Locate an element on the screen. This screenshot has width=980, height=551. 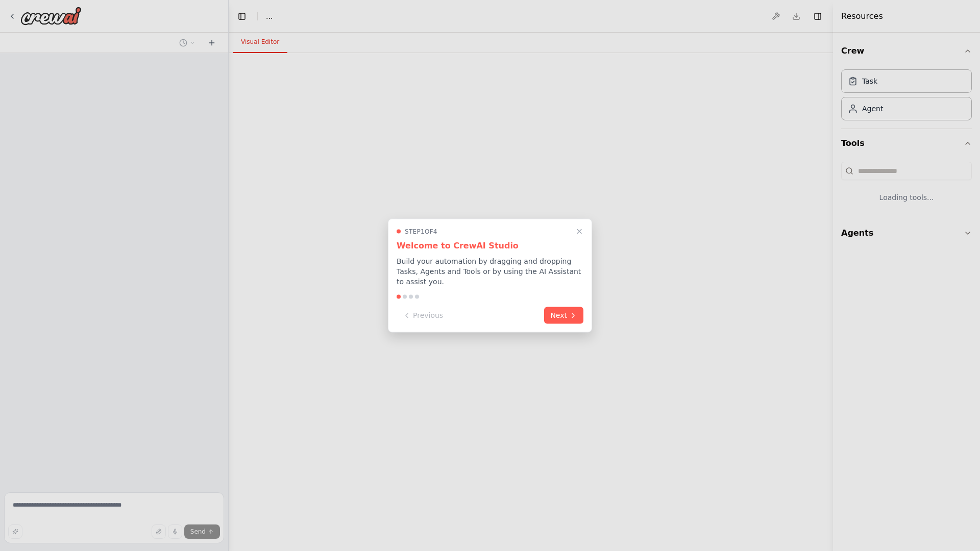
h3: Welcome to CrewAI Studio is located at coordinates (490, 246).